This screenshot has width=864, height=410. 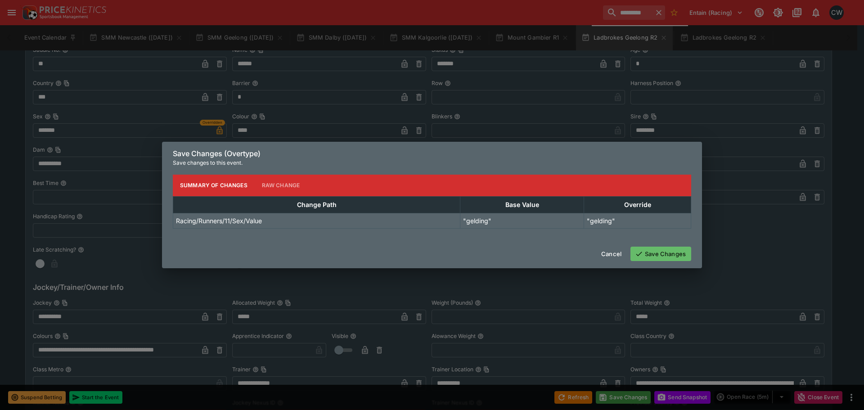 What do you see at coordinates (214, 185) in the screenshot?
I see `button: Summary of Changes` at bounding box center [214, 185].